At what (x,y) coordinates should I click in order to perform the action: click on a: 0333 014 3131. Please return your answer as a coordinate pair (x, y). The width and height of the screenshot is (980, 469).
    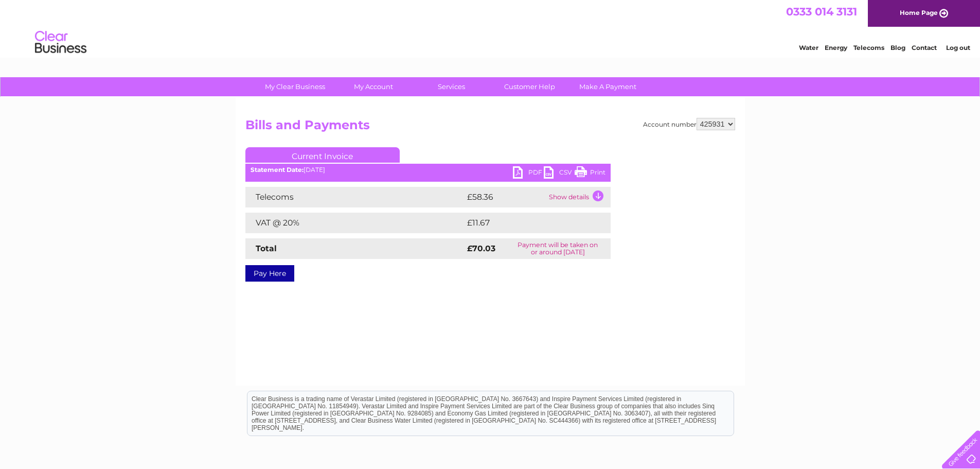
    Looking at the image, I should click on (822, 11).